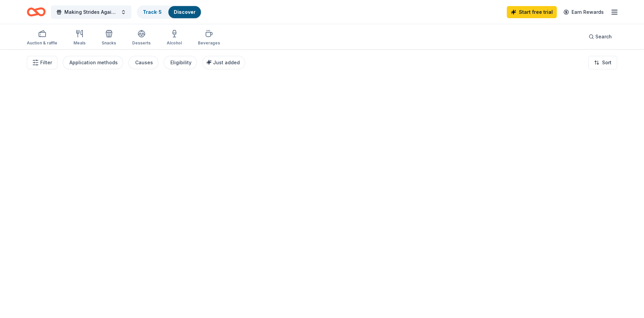 Image resolution: width=644 pixels, height=318 pixels. What do you see at coordinates (108, 43) in the screenshot?
I see `div: Snacks` at bounding box center [108, 43].